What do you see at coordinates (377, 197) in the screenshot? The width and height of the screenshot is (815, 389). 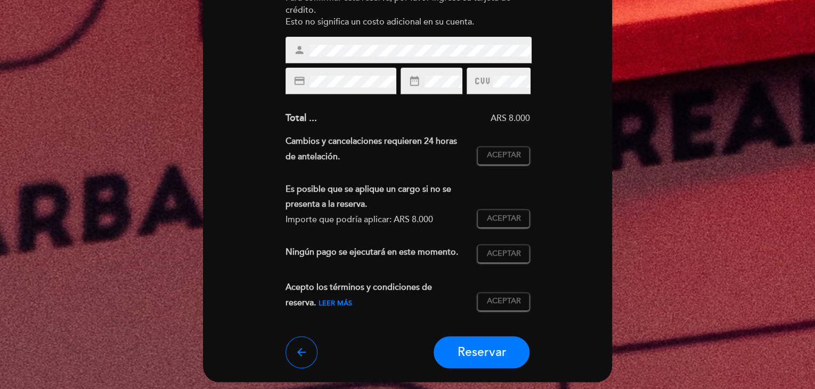 I see `div: Es posible que se aplique un cargo si no se presenta a la reserva.` at bounding box center [377, 197].